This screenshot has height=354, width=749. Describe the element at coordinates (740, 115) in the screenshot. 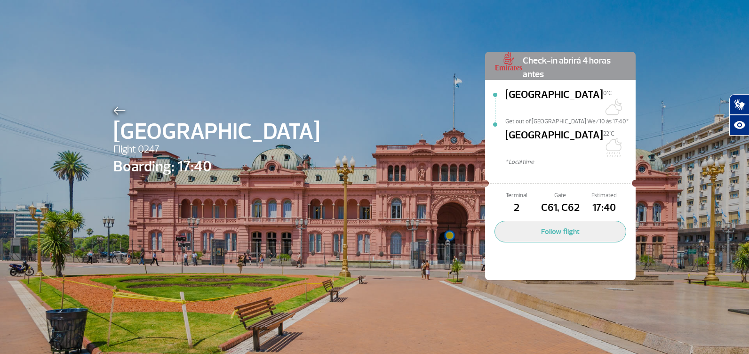

I see `div: Plugin de acessibilidade da Hand Talk.` at that location.